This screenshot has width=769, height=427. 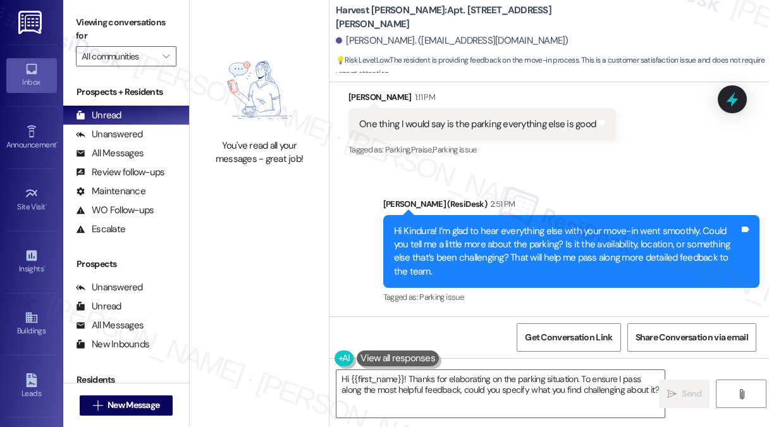 What do you see at coordinates (691, 393) in the screenshot?
I see `span: Send` at bounding box center [691, 393].